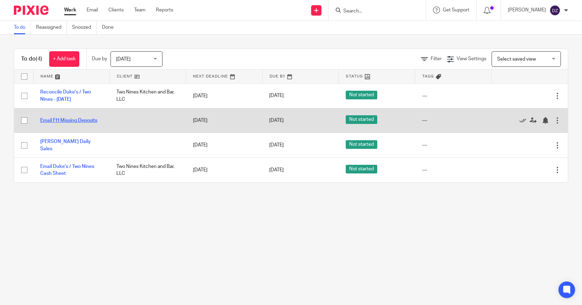 The width and height of the screenshot is (582, 305). What do you see at coordinates (471, 59) in the screenshot?
I see `span: View Settings` at bounding box center [471, 59].